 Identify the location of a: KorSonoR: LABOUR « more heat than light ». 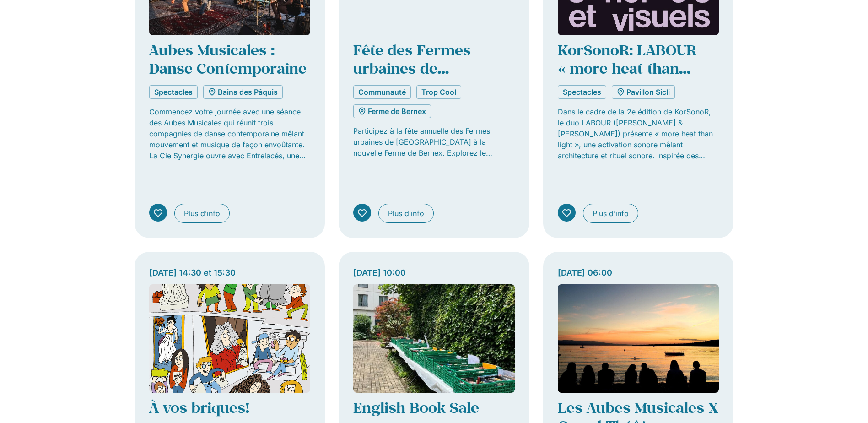
(627, 68).